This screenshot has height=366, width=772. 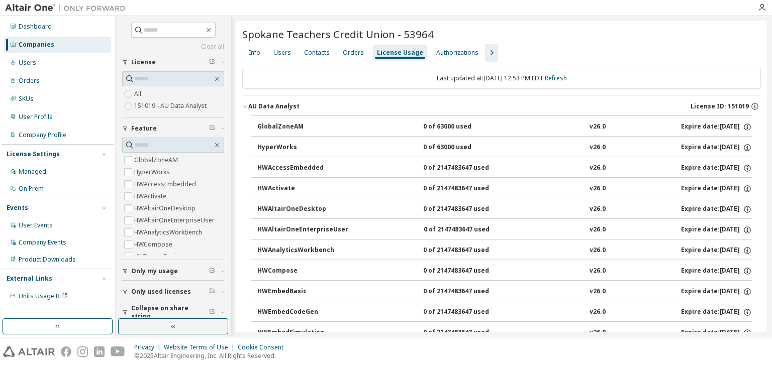 What do you see at coordinates (26, 99) in the screenshot?
I see `div: SKUs` at bounding box center [26, 99].